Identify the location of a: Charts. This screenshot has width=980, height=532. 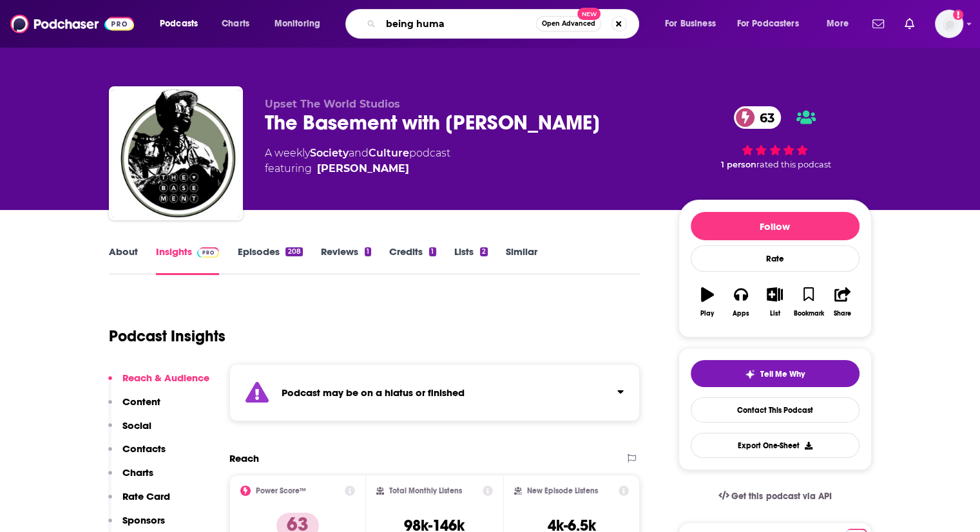
(235, 24).